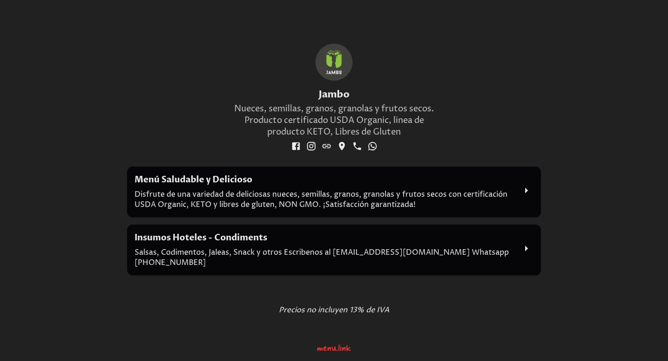 The image size is (668, 361). I want to click on a: social-link-GOOGLE_LOCATION, so click(342, 146).